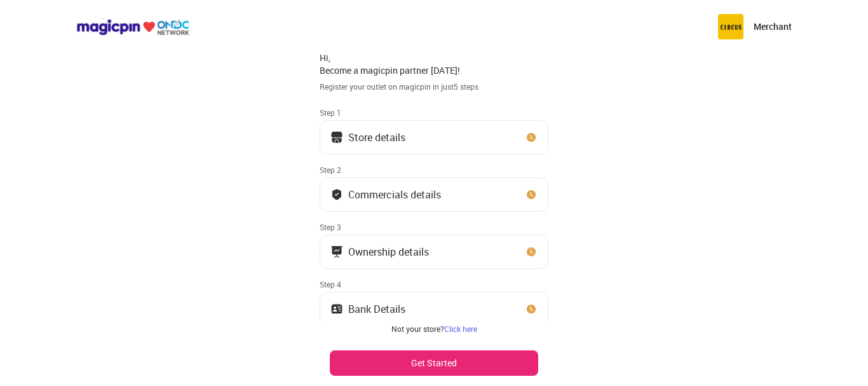 The image size is (868, 386). What do you see at coordinates (417, 328) in the screenshot?
I see `span: Not your store?` at bounding box center [417, 328].